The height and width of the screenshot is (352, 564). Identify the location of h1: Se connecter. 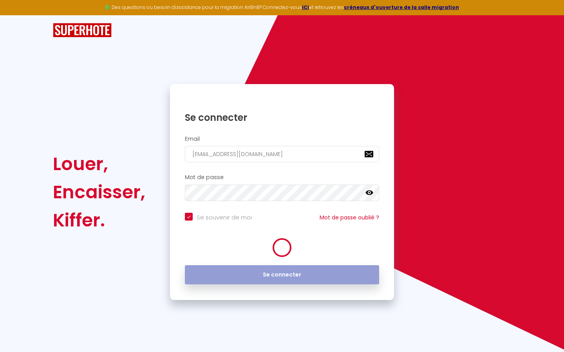
(282, 117).